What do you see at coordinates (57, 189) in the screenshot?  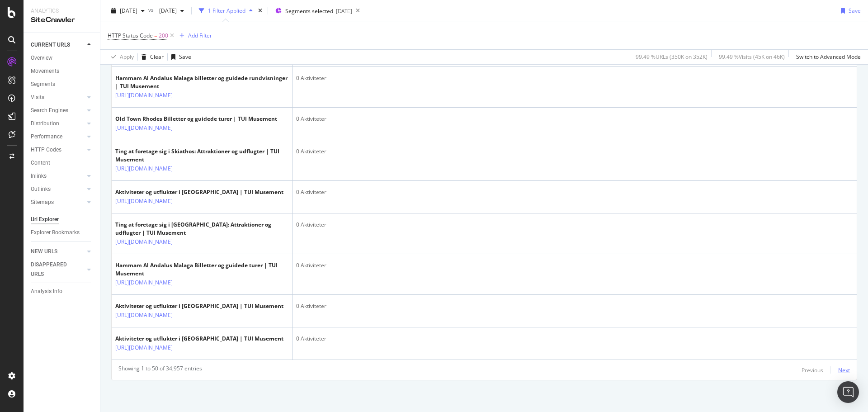 I see `a: Outlinks` at bounding box center [57, 189].